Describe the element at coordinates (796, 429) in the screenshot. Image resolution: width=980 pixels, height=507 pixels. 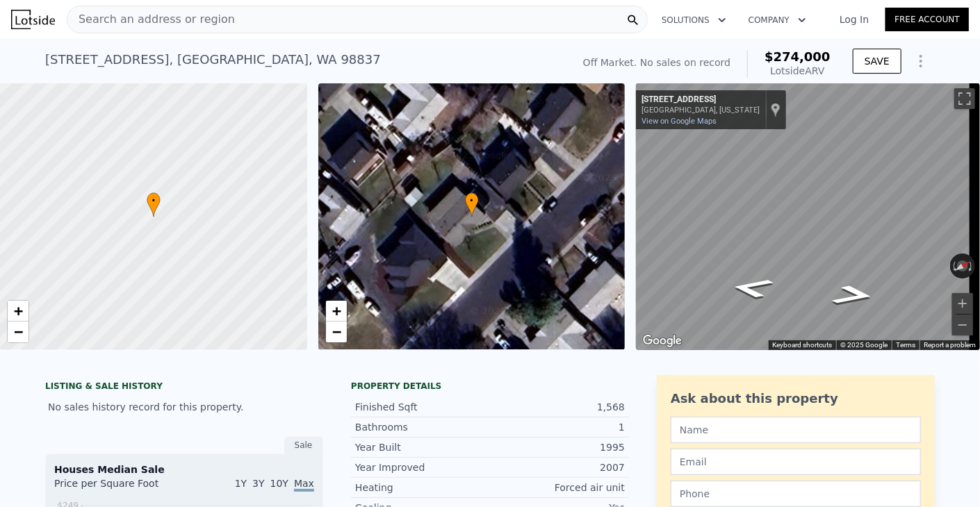
I see `input: Name` at that location.